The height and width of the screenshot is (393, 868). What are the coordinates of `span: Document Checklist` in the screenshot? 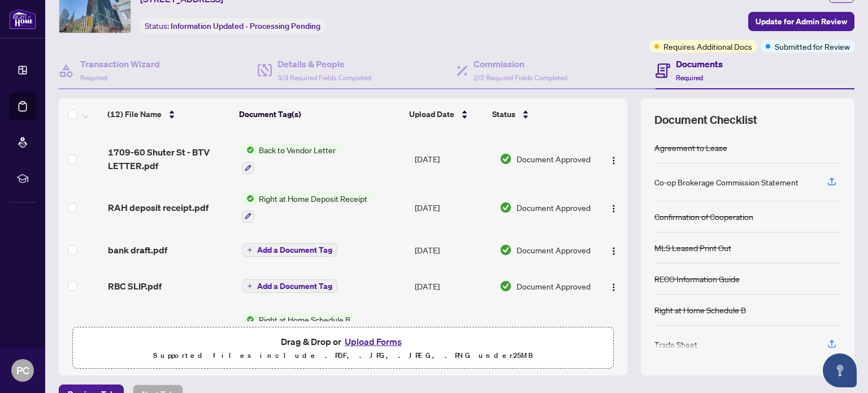 It's located at (706, 120).